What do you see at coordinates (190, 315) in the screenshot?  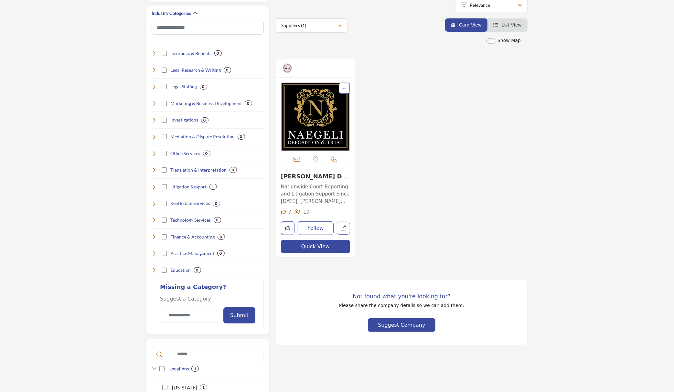 I see `input: Category Name` at bounding box center [190, 315].